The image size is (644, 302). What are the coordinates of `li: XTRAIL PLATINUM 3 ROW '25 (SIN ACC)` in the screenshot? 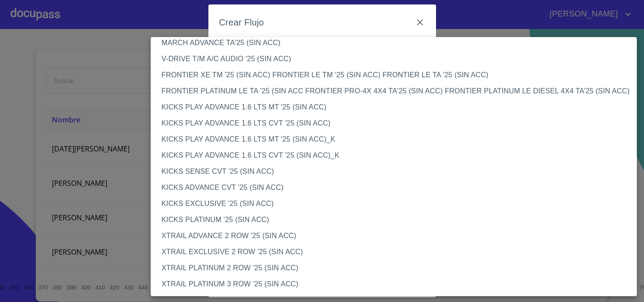 It's located at (393, 284).